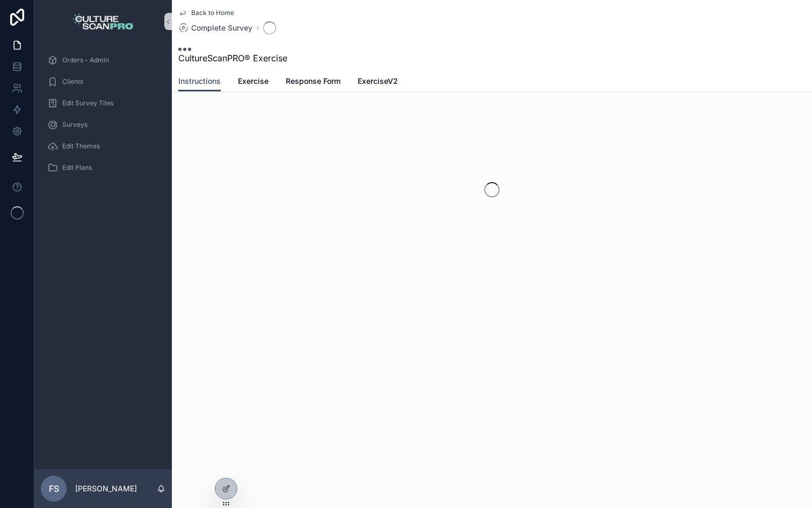 This screenshot has width=812, height=508. I want to click on span: Edit Survey Tiles, so click(88, 104).